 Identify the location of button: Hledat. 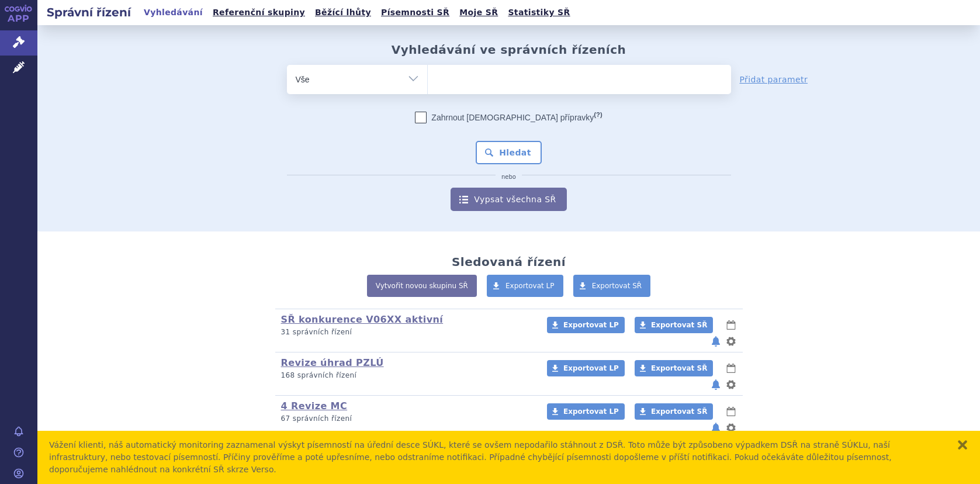
(508, 152).